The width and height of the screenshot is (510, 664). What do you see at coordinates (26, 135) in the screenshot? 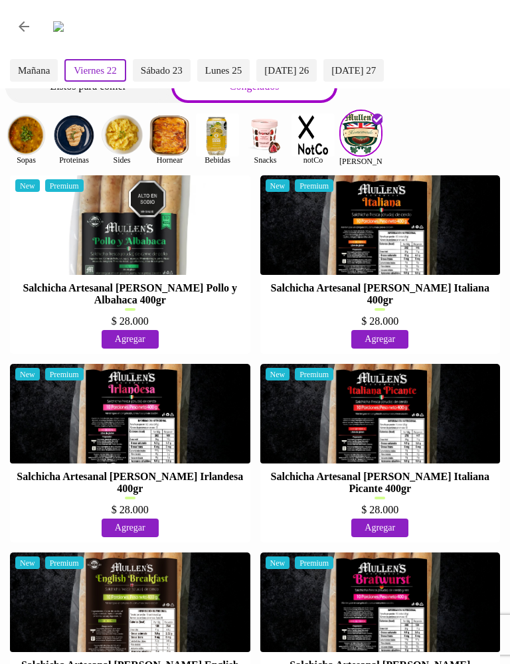
I see `img: Sopas` at bounding box center [26, 135].